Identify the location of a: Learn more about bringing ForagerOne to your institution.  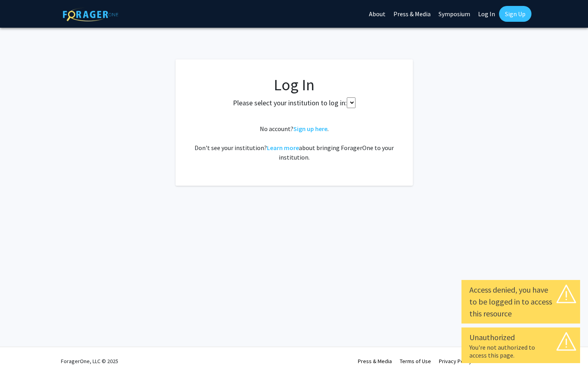
(282, 148).